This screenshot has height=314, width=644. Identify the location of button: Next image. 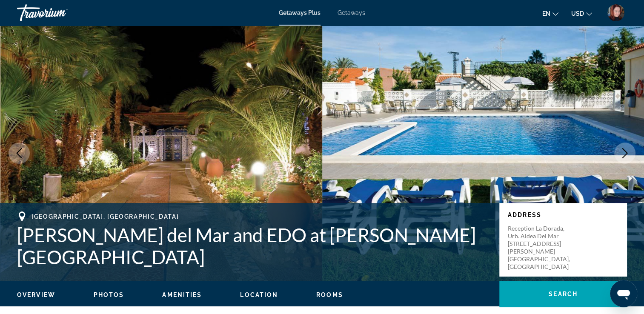
(625, 153).